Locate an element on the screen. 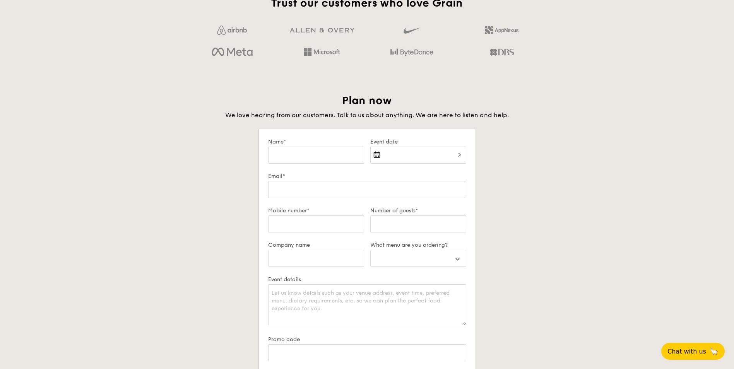  textarea: Let us know details such as your venue address, event time, preferred menu, dietary requirements,... is located at coordinates (367, 305).